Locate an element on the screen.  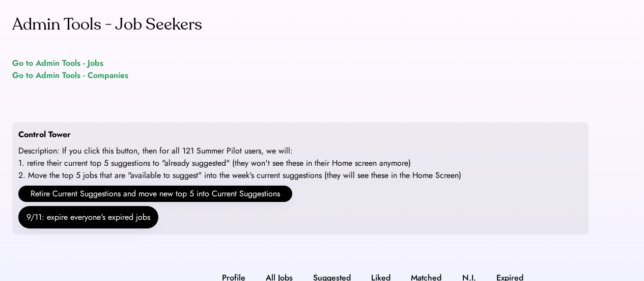
div: Go to Admin Tools - Companies is located at coordinates (70, 75).